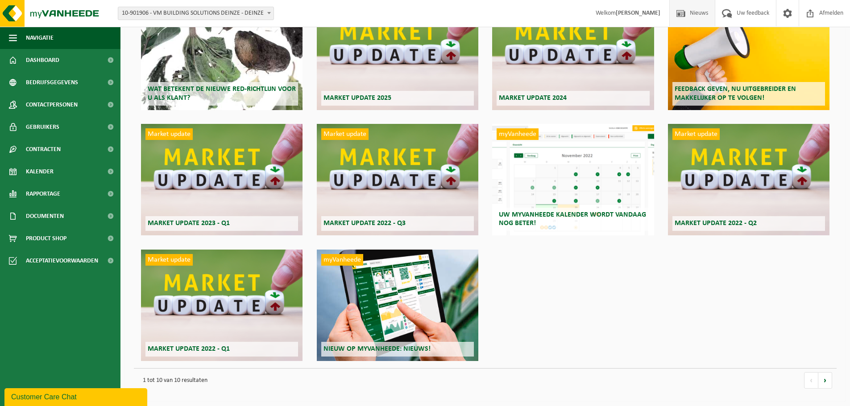  Describe the element at coordinates (189, 223) in the screenshot. I see `span: Market update 2023 - Q1` at that location.